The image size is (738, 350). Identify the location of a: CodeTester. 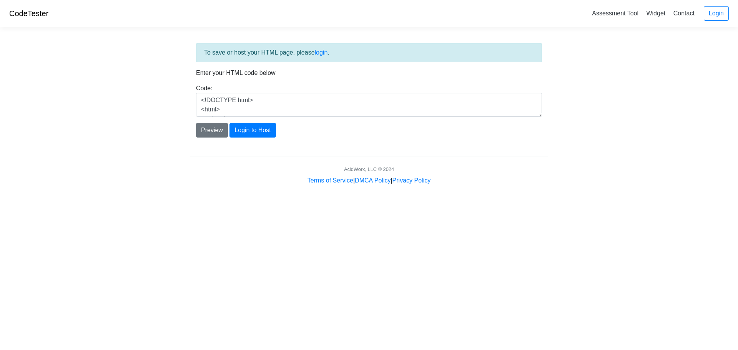
(29, 13).